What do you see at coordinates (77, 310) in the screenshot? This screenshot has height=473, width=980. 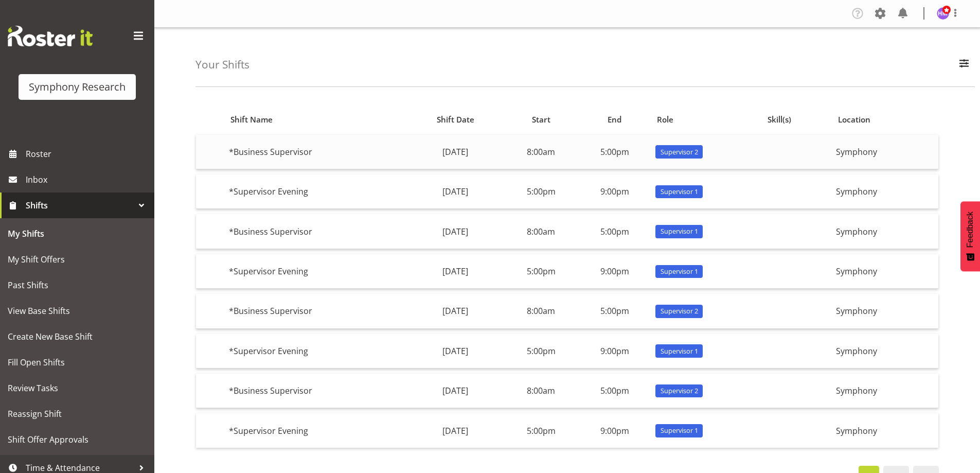 I see `span: View Base Shifts` at bounding box center [77, 310].